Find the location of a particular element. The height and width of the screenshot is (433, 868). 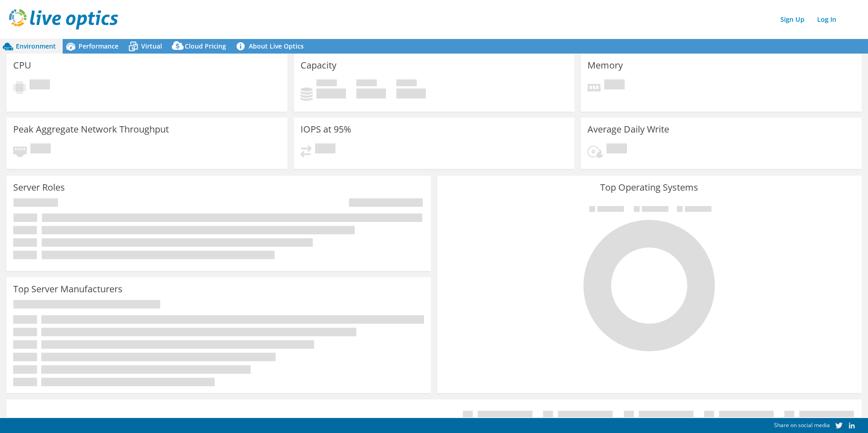

a: Log In is located at coordinates (827, 19).